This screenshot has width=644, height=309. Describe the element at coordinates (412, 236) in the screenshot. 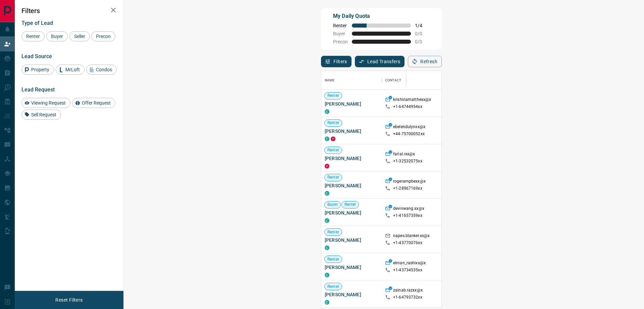

I see `p: napes.blanker.xx@x` at that location.